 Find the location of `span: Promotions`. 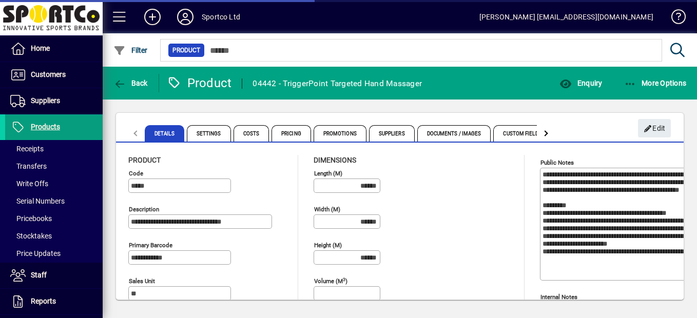

span: Promotions is located at coordinates (340, 133).